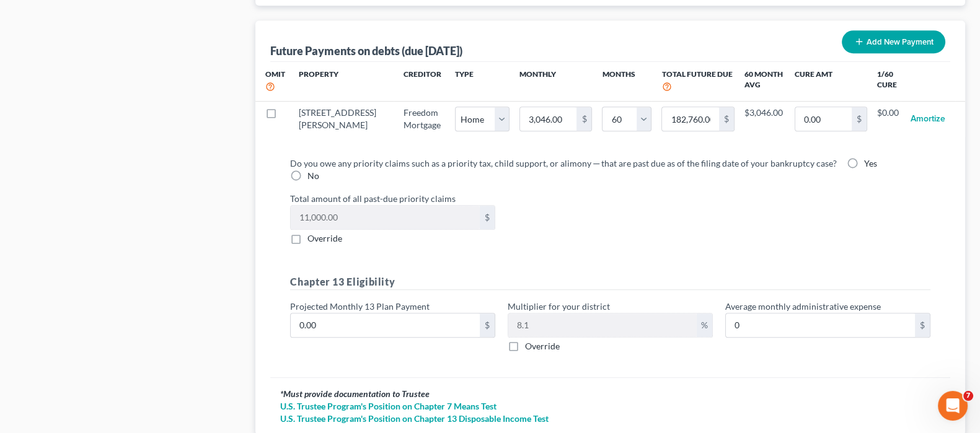  What do you see at coordinates (803, 306) in the screenshot?
I see `label: Average monthly administrative expense` at bounding box center [803, 306].